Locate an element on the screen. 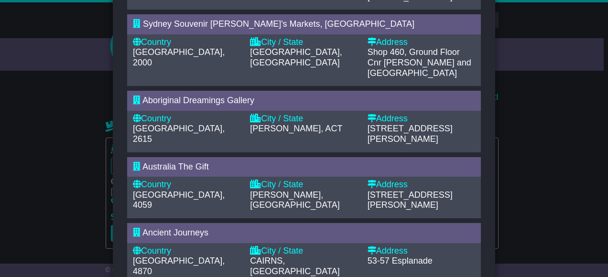  span: Ancient Journeys is located at coordinates (175, 233).